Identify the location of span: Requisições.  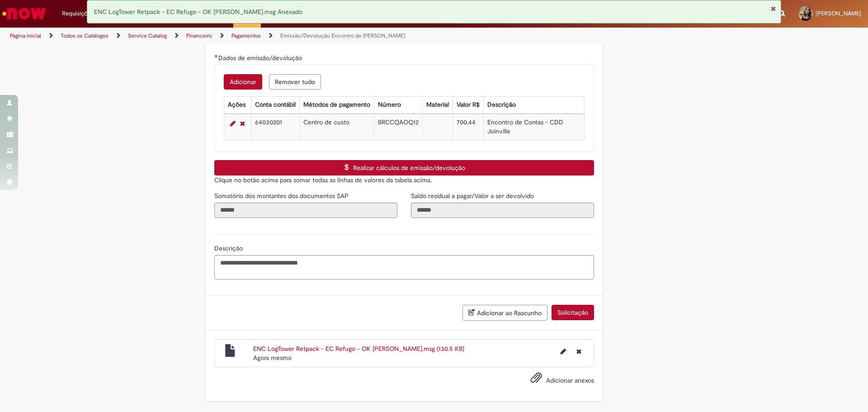
(78, 14).